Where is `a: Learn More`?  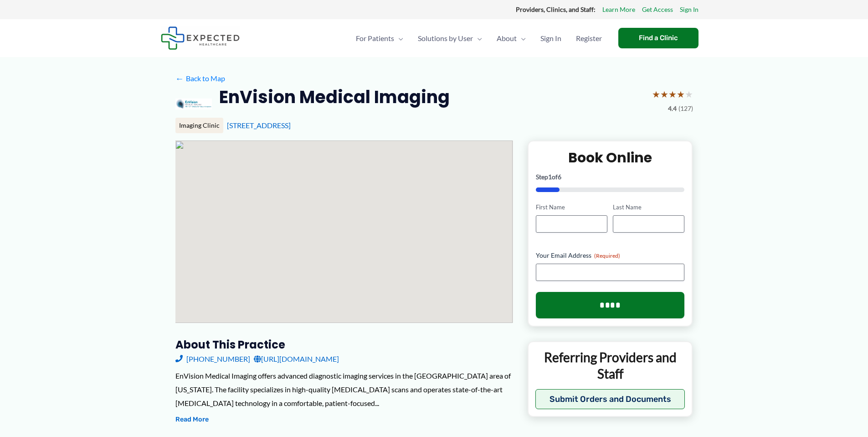
a: Learn More is located at coordinates (619, 10).